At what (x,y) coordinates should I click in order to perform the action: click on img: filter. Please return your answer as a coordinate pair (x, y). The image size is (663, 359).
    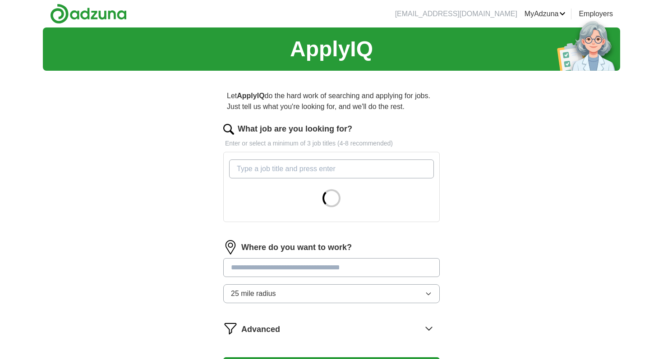
    Looking at the image, I should click on (230, 329).